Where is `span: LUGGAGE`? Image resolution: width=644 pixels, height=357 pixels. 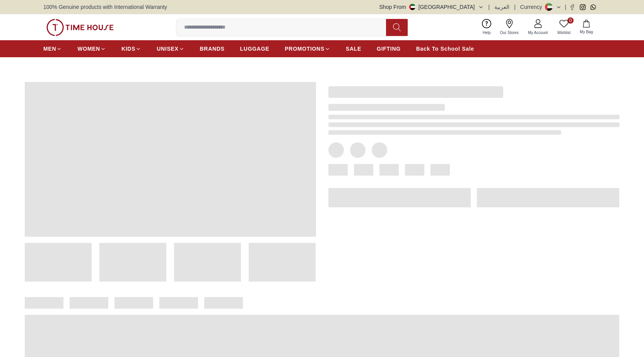 span: LUGGAGE is located at coordinates (255, 49).